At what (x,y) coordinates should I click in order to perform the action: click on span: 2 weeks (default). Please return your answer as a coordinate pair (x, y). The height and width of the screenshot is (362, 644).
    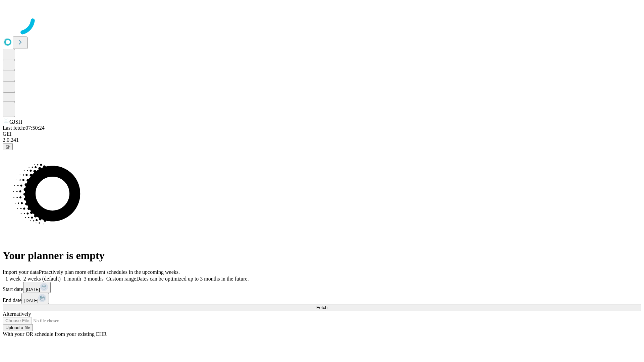
    Looking at the image, I should click on (42, 278).